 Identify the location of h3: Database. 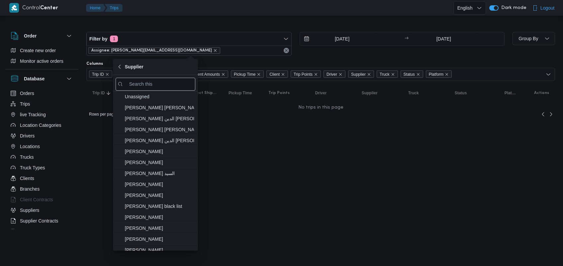
(34, 79).